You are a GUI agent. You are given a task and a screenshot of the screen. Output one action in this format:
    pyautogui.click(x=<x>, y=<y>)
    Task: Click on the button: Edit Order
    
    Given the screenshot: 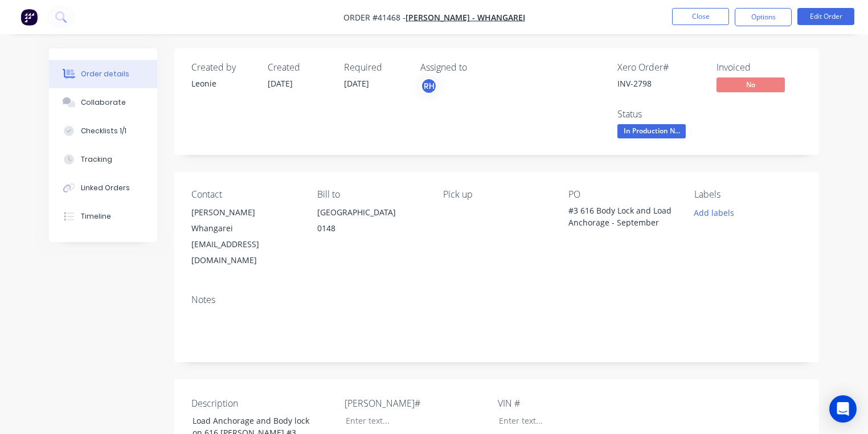 What is the action you would take?
    pyautogui.click(x=826, y=16)
    